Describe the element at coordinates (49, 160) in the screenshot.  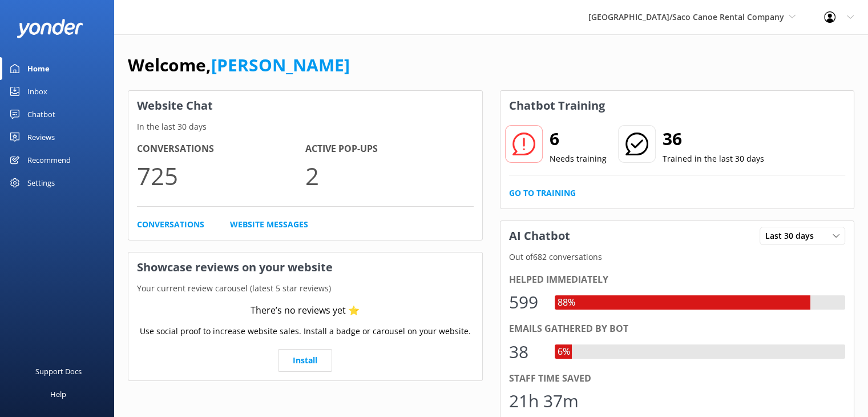
I see `div: Recommend` at that location.